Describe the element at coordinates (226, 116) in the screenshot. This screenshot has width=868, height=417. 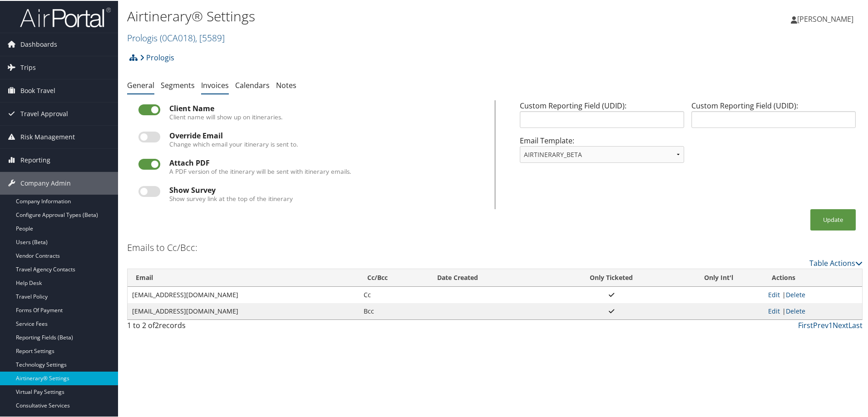
I see `label: Client name will show up on itineraries.` at that location.